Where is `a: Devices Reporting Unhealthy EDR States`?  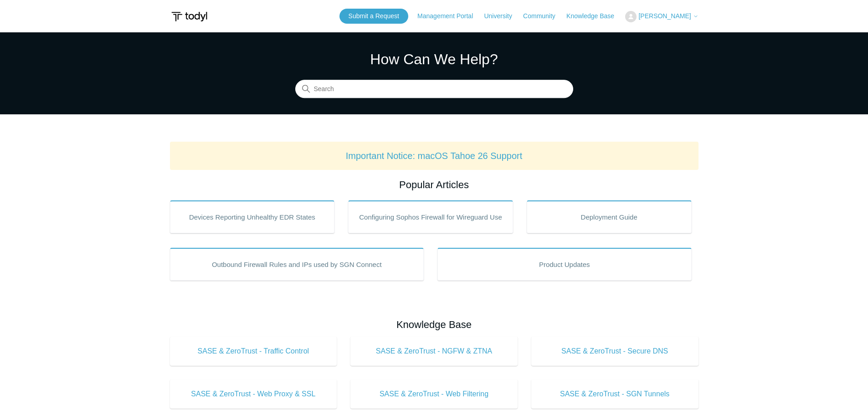
a: Devices Reporting Unhealthy EDR States is located at coordinates (252, 217).